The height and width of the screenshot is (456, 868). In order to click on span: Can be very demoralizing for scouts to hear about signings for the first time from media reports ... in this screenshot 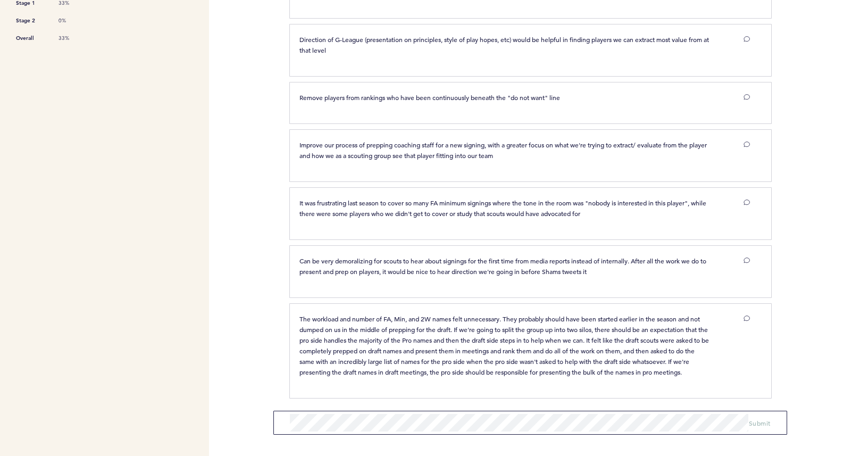, I will do `click(504, 266)`.